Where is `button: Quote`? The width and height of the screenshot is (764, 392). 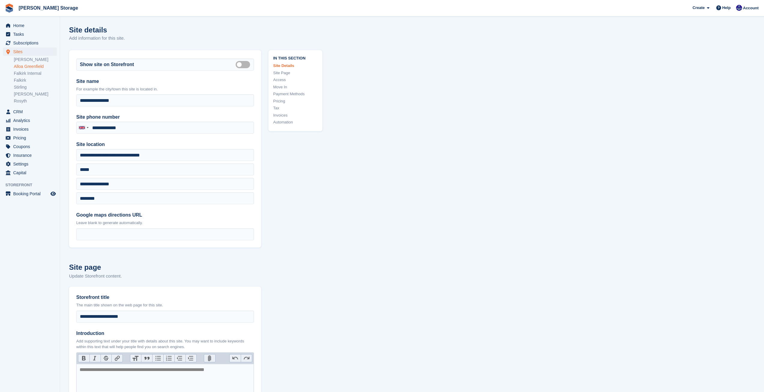
button: Quote is located at coordinates (147, 358).